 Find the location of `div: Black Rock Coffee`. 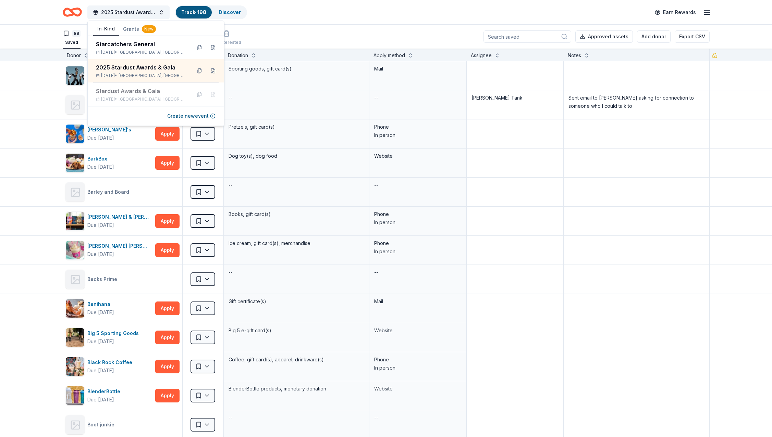

div: Black Rock Coffee is located at coordinates (111, 363).